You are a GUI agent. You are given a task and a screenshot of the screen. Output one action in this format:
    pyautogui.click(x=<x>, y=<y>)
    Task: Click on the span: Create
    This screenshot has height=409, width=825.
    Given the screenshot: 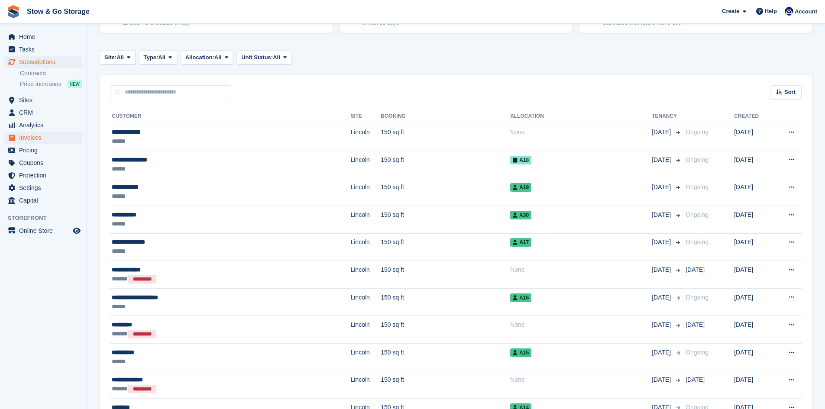 What is the action you would take?
    pyautogui.click(x=730, y=11)
    